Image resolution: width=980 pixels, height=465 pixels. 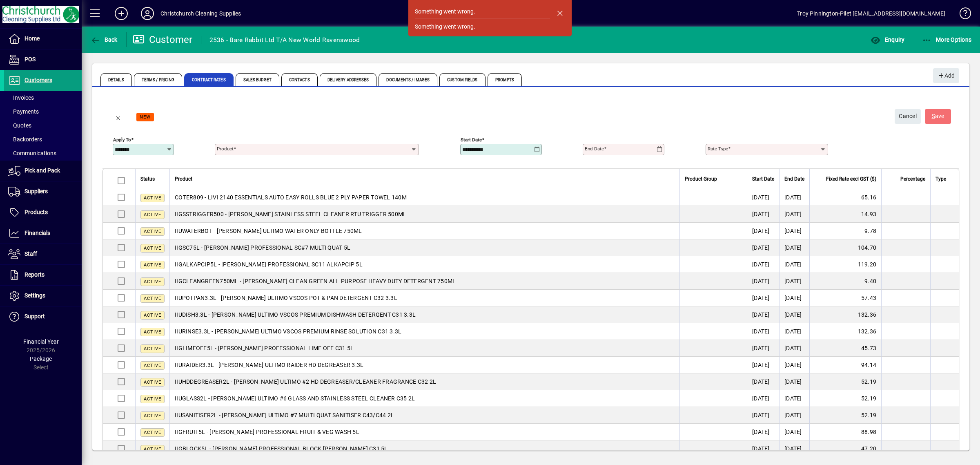 What do you see at coordinates (209, 79) in the screenshot?
I see `span: Contract Rates` at bounding box center [209, 79].